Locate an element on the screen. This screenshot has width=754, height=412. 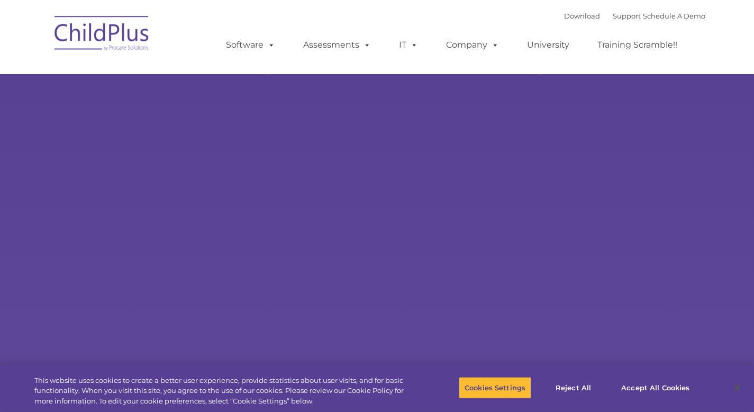
div: This website uses cookies to create a better user experience, provide statistics about user visit... is located at coordinates (224, 391).